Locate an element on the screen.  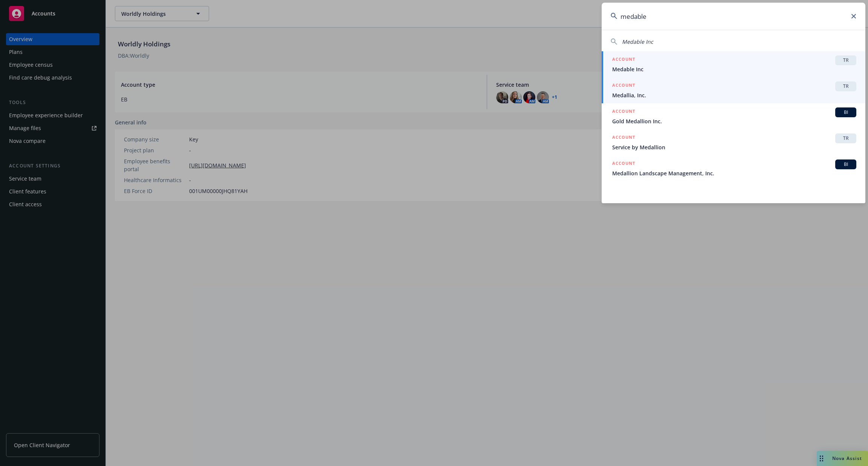
input: Search... is located at coordinates (733, 16).